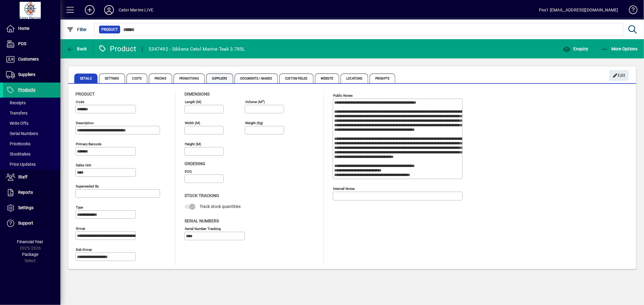  What do you see at coordinates (203, 229) in the screenshot?
I see `mat-label: Serial Number tracking` at bounding box center [203, 229].